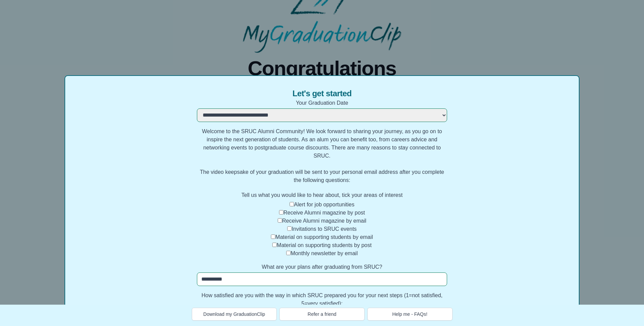 This screenshot has height=326, width=644. Describe the element at coordinates (324, 204) in the screenshot. I see `label: Alert for job opportunities` at that location.